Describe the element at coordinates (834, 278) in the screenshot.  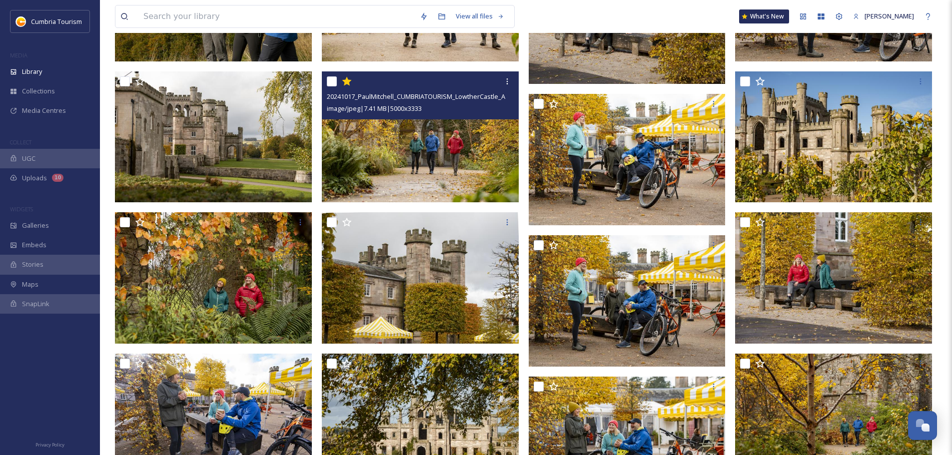
I see `img: 20241017_PaulMitchell_CUMBRIATOURISM_LowtherCastle_Askham_-217.jpg` at that location.